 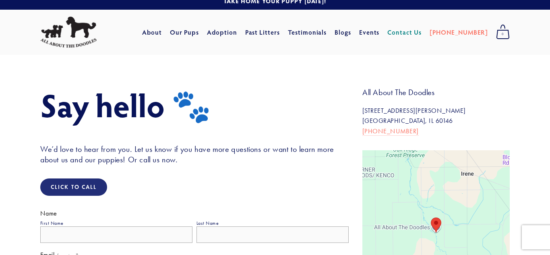 I want to click on span: 0, so click(x=503, y=34).